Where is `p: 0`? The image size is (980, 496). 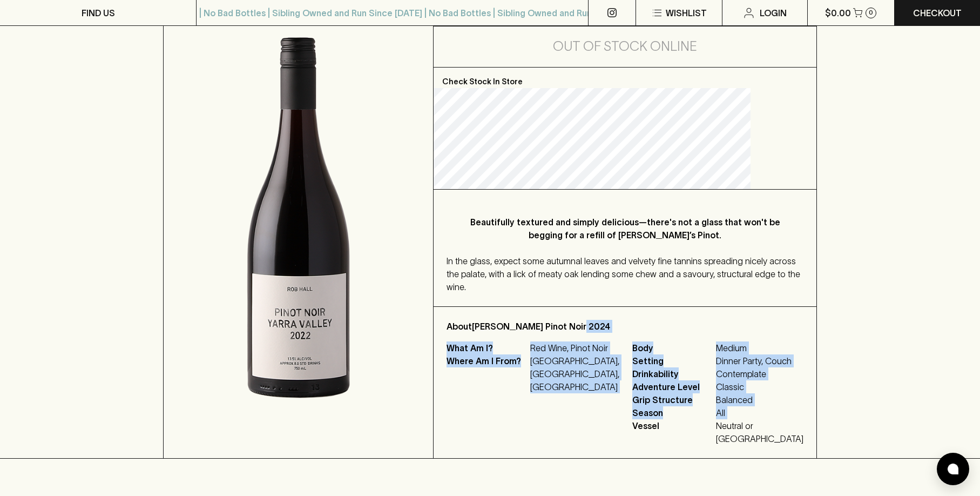 p: 0 is located at coordinates (871, 13).